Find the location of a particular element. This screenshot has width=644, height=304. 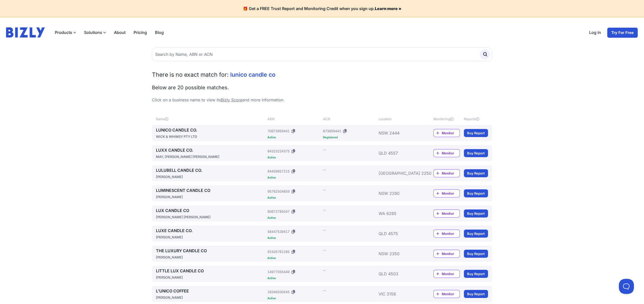

div: Registered is located at coordinates (350, 138).